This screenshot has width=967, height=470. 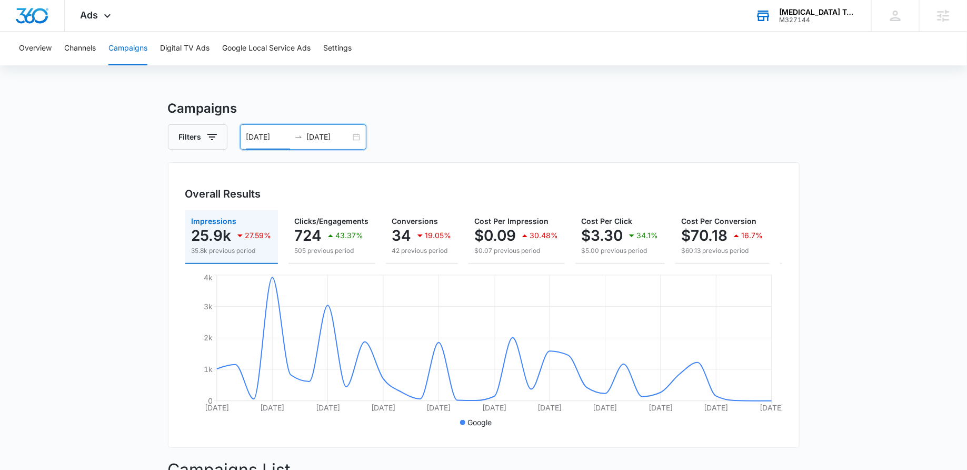 I want to click on p: 19.05%, so click(x=439, y=235).